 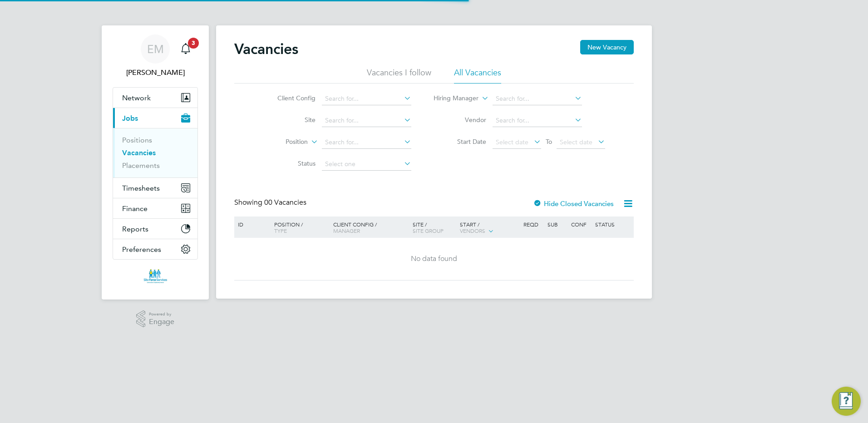 I want to click on span: Timesheets, so click(x=141, y=188).